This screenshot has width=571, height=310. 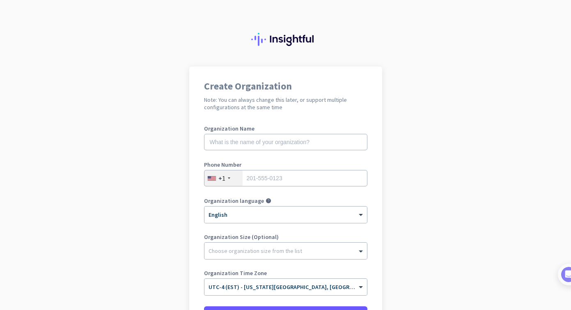 I want to click on label: Organization Size (Optional), so click(x=286, y=237).